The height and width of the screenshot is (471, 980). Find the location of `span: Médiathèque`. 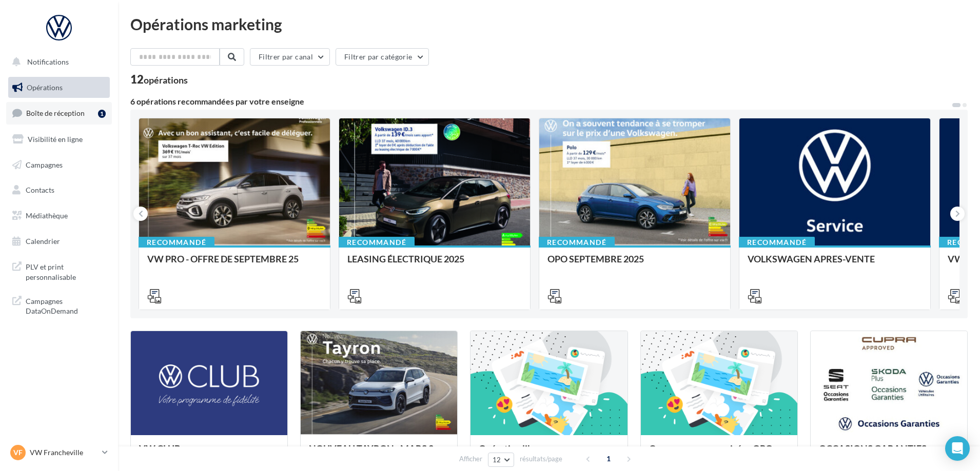

span: Médiathèque is located at coordinates (46, 215).